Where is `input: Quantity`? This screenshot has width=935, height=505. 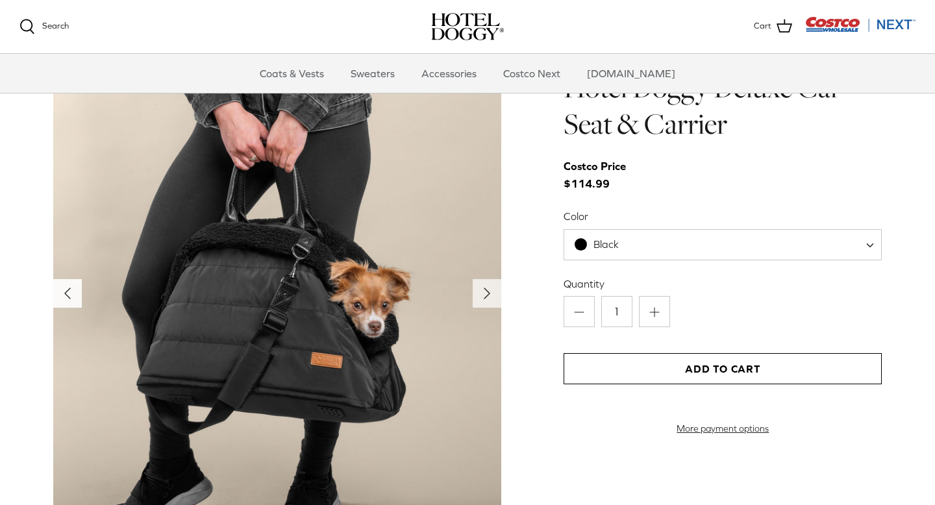
input: Quantity is located at coordinates (617, 312).